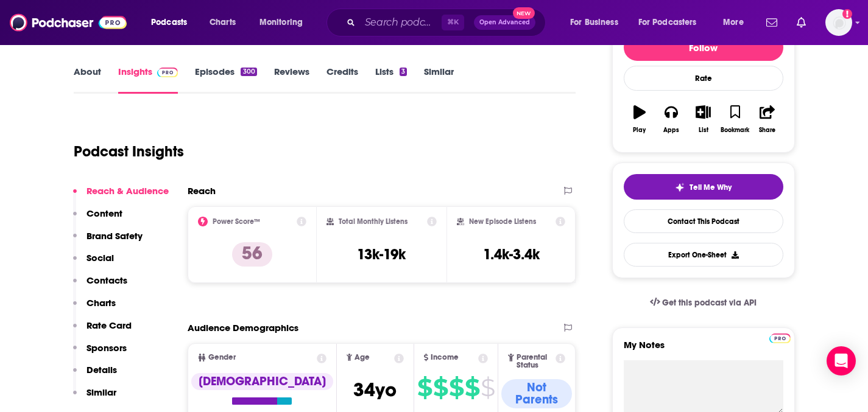  Describe the element at coordinates (703, 47) in the screenshot. I see `button: Follow` at that location.